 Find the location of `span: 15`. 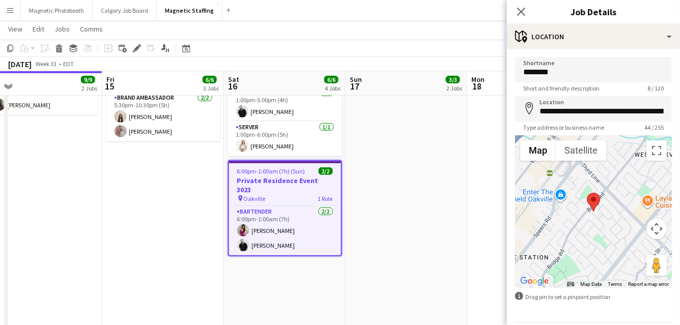

span: 15 is located at coordinates (109, 86).